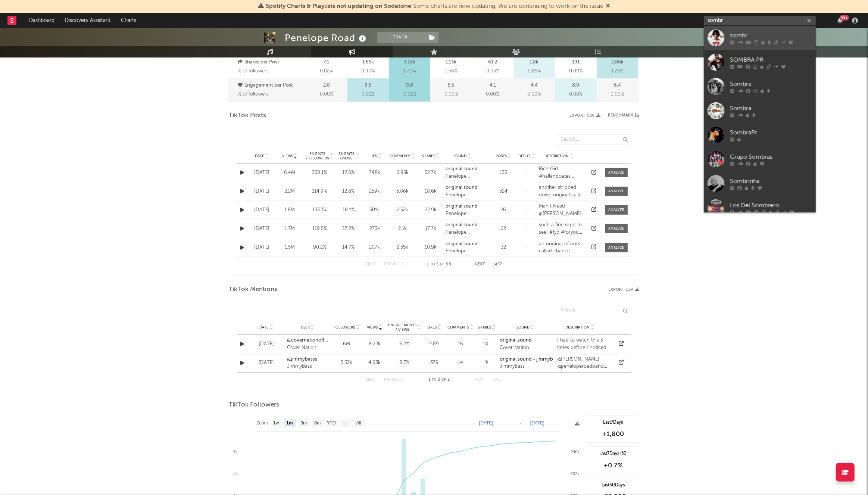 The width and height of the screenshot is (868, 495). What do you see at coordinates (486, 363) in the screenshot?
I see `div: 9` at bounding box center [486, 363].